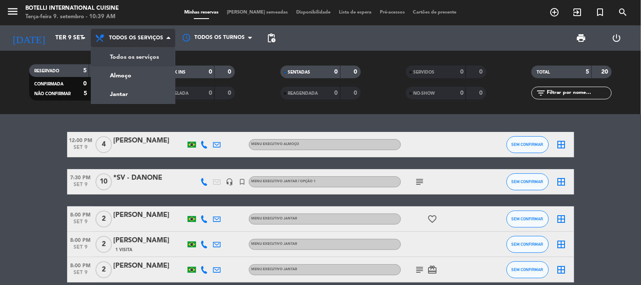 The height and width of the screenshot is (285, 641). What do you see at coordinates (150, 178) in the screenshot?
I see `div: *SV - DANONE` at bounding box center [150, 178].